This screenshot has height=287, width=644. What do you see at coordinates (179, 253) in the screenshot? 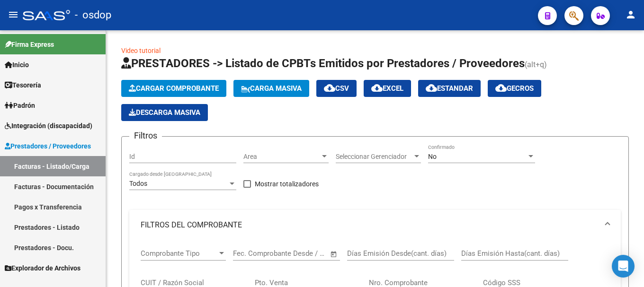
I see `span: Comprobante Tipo` at bounding box center [179, 253].